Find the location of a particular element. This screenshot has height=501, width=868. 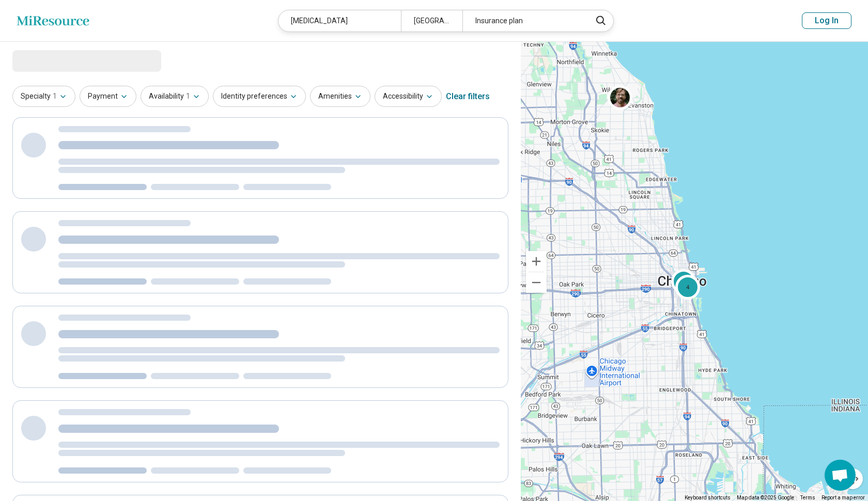

button: Availability1 is located at coordinates (174, 96).